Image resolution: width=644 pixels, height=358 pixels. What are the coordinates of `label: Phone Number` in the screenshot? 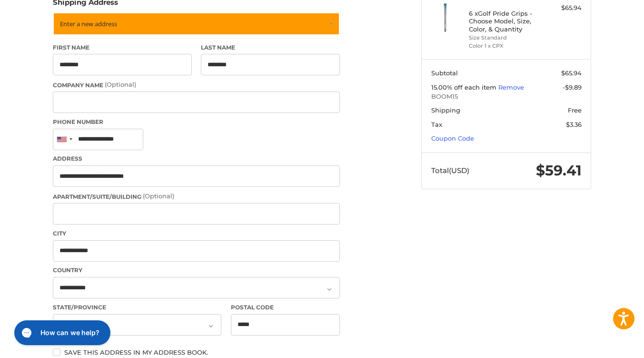 It's located at (196, 122).